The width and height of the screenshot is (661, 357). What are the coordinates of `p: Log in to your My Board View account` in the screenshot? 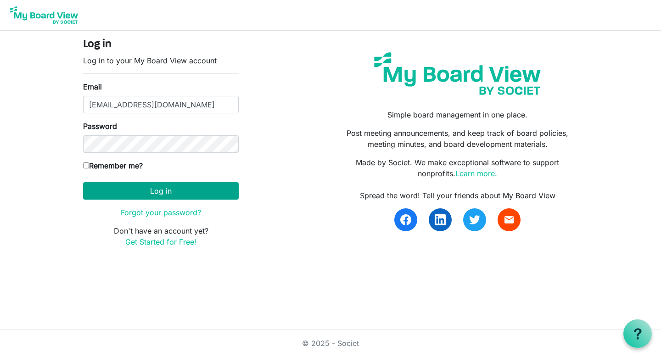 It's located at (161, 61).